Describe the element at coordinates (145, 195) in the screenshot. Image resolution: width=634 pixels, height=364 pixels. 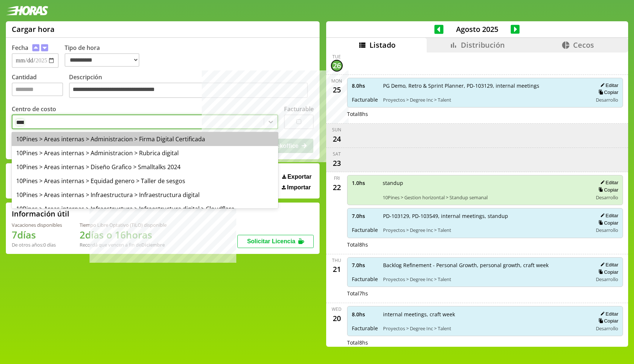
I see `div: 10Pines > Areas internas > Infraestructura > Infraestructura digital` at that location.